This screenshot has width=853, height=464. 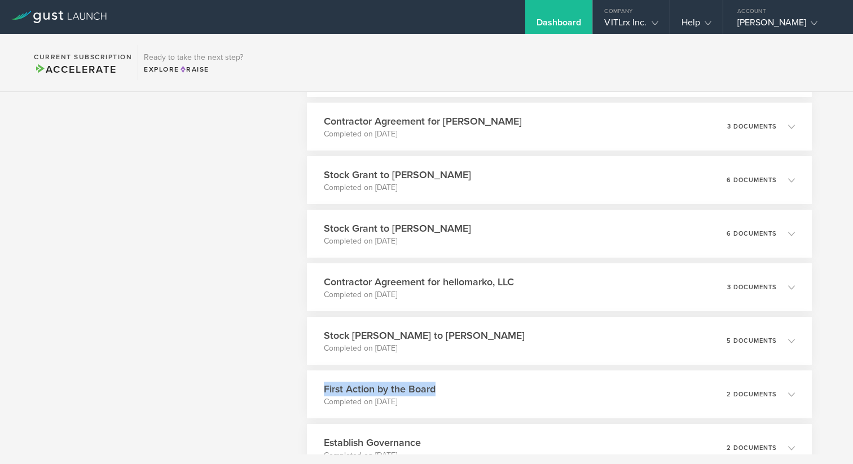 I want to click on div: Ready to take the next step?ExploreRaise, so click(x=193, y=63).